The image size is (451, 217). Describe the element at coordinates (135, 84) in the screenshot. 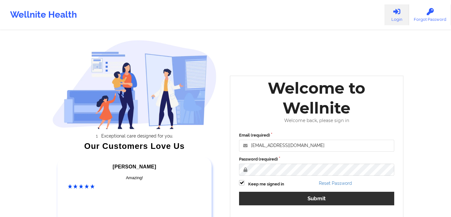

I see `img: wellnite-auth-hero_200.c722682e.png` at that location.